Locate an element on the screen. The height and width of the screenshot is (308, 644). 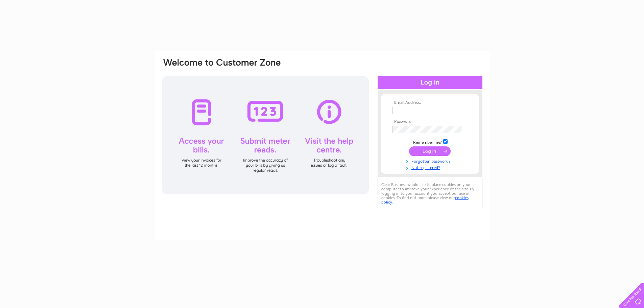
input: Submit is located at coordinates (430, 151).